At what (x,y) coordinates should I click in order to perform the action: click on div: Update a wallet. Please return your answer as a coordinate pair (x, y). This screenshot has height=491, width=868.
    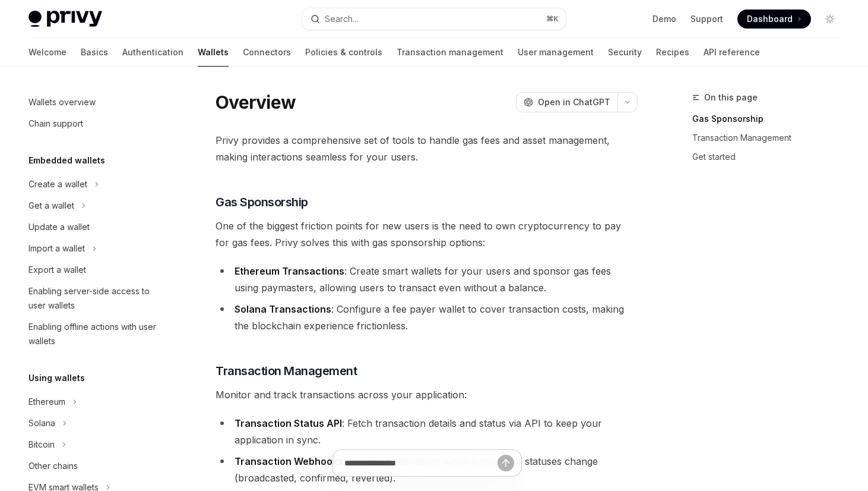
    Looking at the image, I should click on (59, 227).